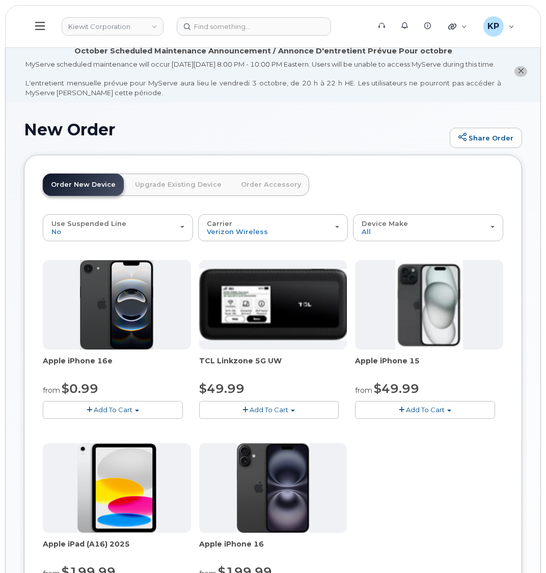  I want to click on span: Apple iPhone 15, so click(429, 366).